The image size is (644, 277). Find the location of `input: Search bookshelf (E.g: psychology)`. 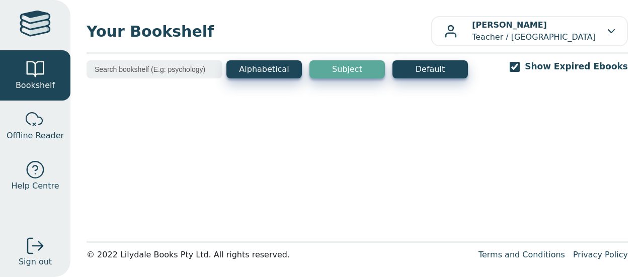

input: Search bookshelf (E.g: psychology) is located at coordinates (155, 69).